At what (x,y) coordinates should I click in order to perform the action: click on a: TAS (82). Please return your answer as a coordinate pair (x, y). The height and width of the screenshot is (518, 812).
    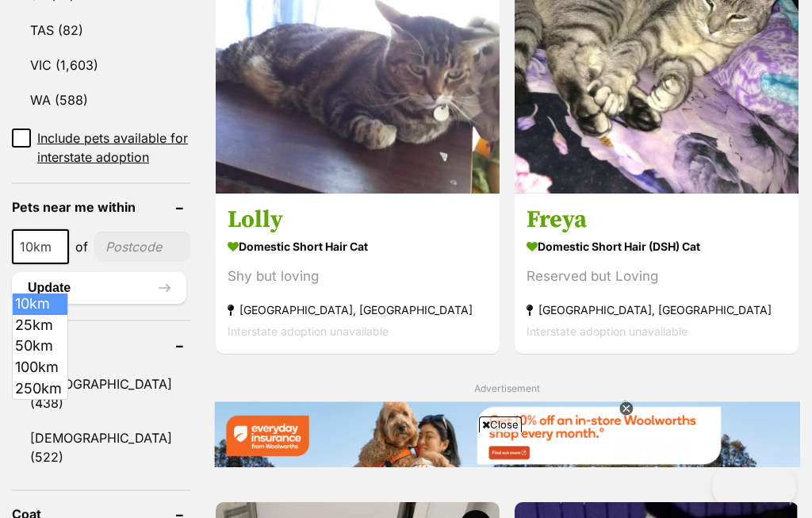
    Looking at the image, I should click on (101, 31).